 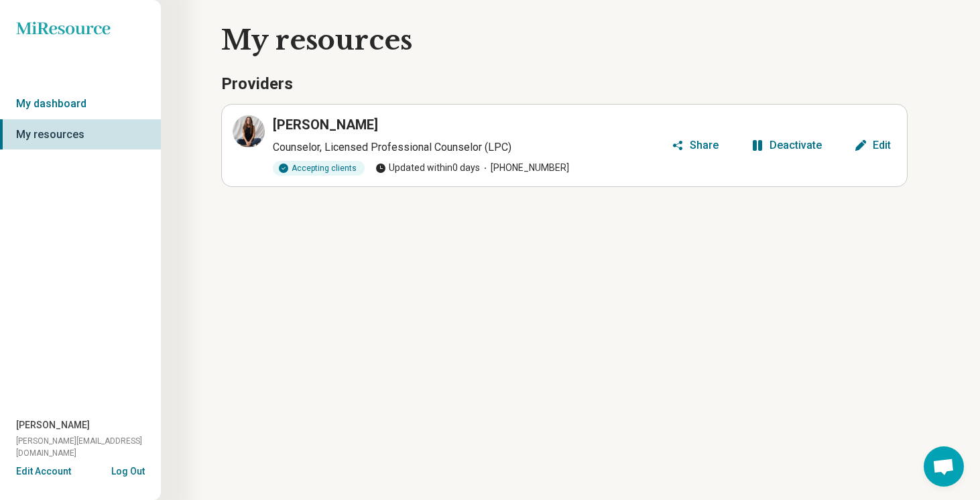 What do you see at coordinates (318, 168) in the screenshot?
I see `div: Accepting clients` at bounding box center [318, 168].